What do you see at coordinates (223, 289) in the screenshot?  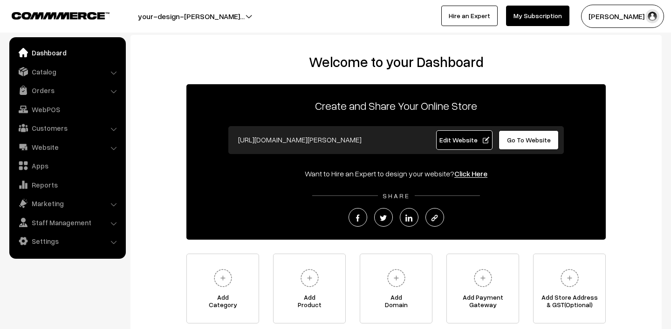 I see `a: AddCategory` at bounding box center [223, 289].